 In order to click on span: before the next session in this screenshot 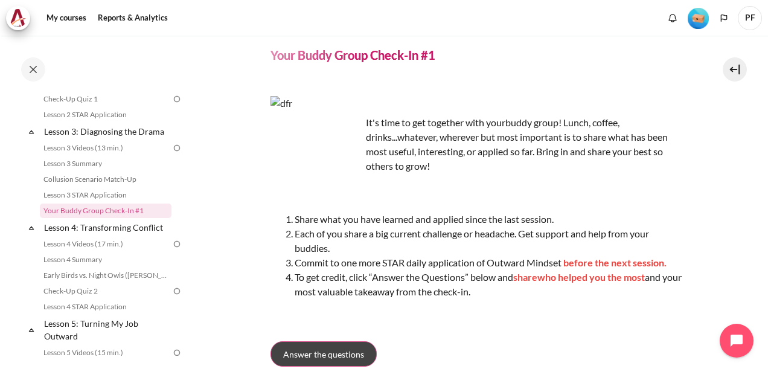, I will do `click(613, 262)`.